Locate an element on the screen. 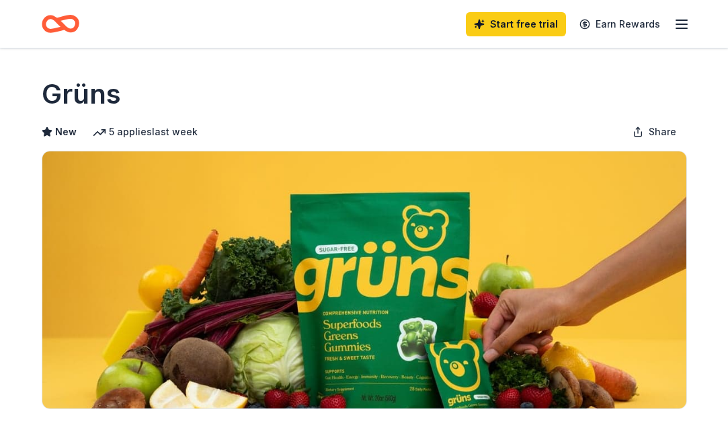 The width and height of the screenshot is (728, 432). a: Start free trial is located at coordinates (516, 24).